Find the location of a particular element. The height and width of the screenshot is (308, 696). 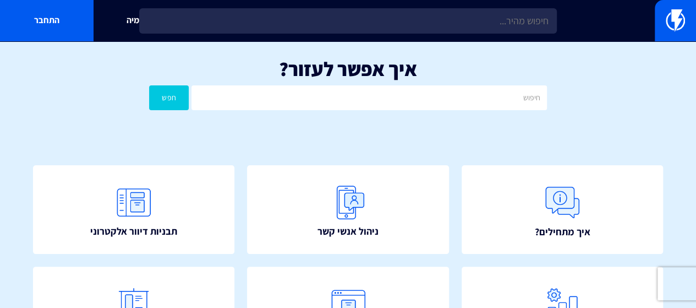

input: חיפוש מהיר... is located at coordinates (348, 21).